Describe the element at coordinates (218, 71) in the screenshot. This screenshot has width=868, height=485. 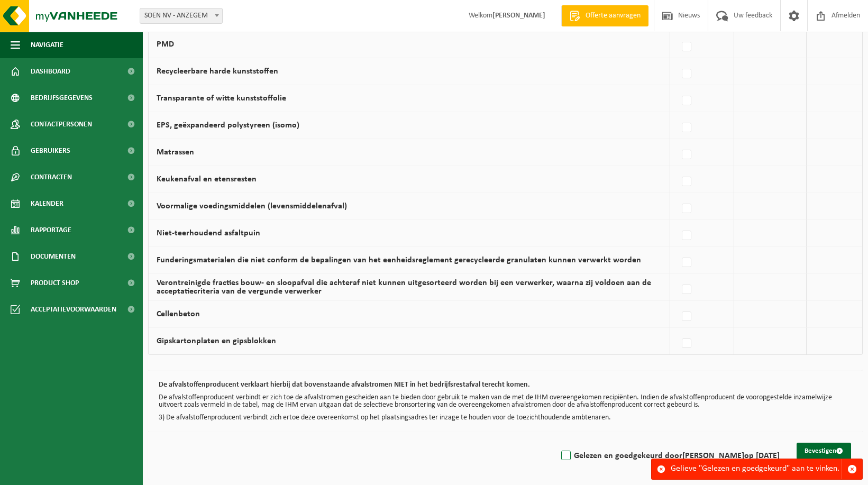
I see `label: Recycleerbare harde kunststoffen` at that location.